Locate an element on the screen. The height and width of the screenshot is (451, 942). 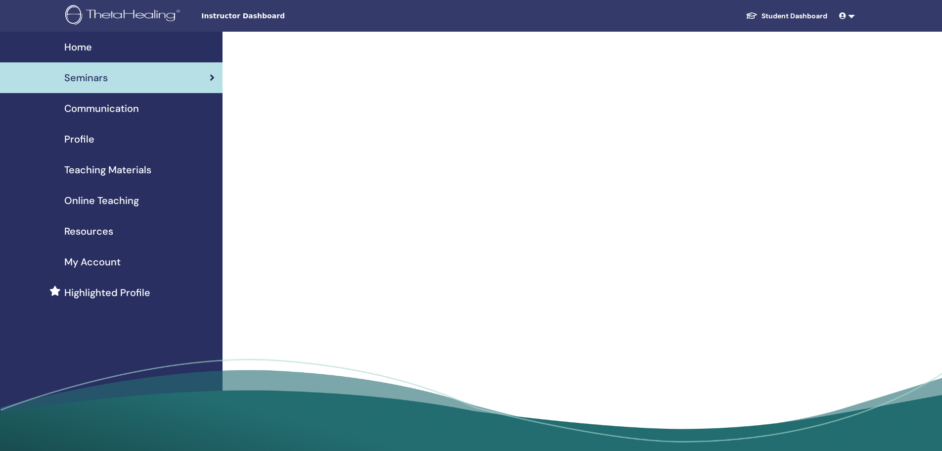
span: Online Teaching is located at coordinates (101, 200).